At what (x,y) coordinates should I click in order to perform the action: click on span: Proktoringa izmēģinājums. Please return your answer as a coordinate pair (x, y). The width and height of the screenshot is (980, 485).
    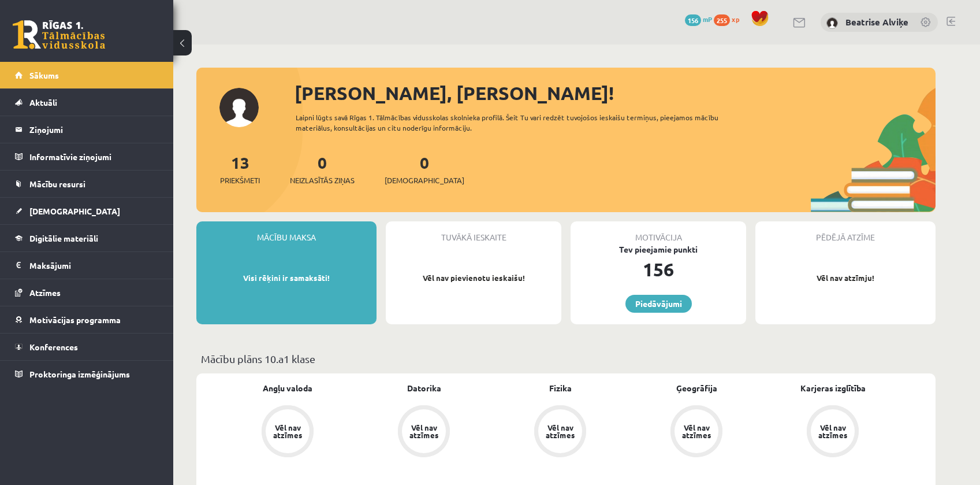
    Looking at the image, I should click on (80, 374).